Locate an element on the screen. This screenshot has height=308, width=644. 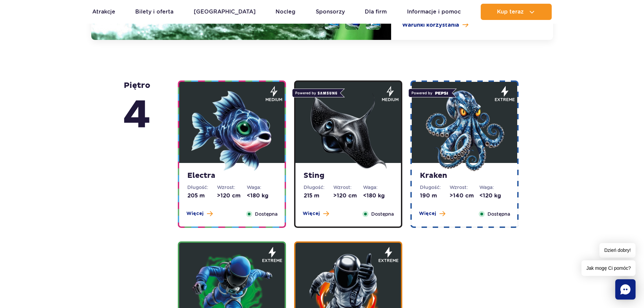
span: 4 is located at coordinates (137, 116).